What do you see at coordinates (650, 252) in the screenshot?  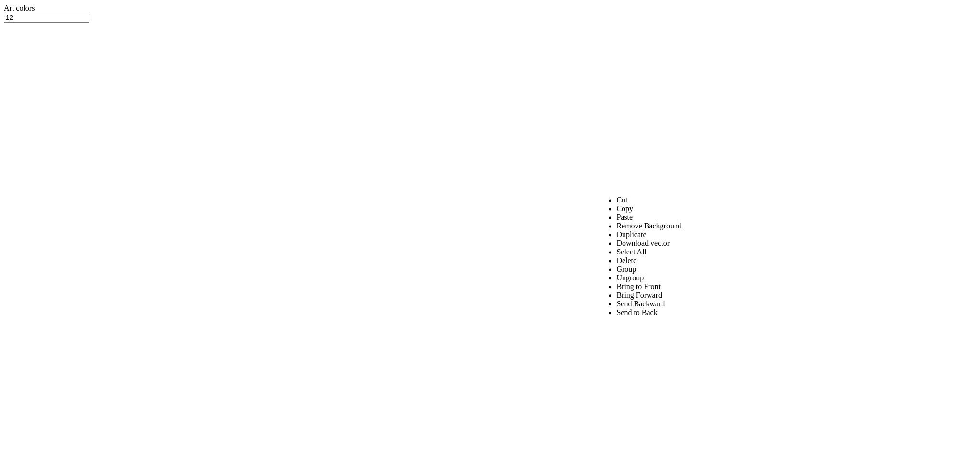 I see `li: Select All` at bounding box center [650, 252].